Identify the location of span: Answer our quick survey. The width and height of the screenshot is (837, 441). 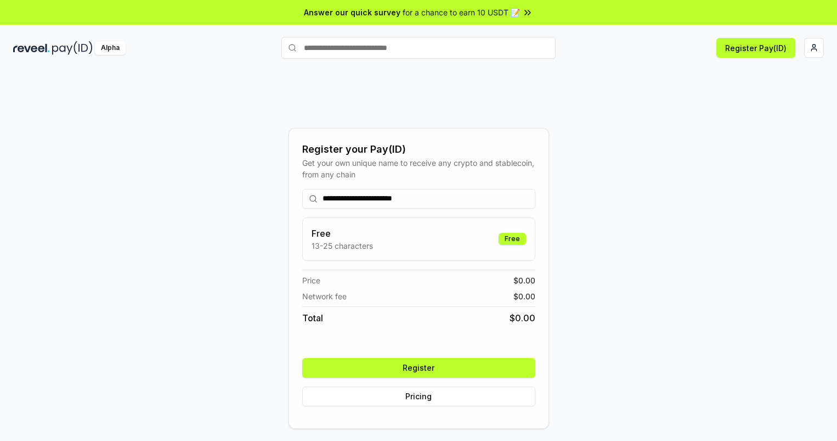
(352, 12).